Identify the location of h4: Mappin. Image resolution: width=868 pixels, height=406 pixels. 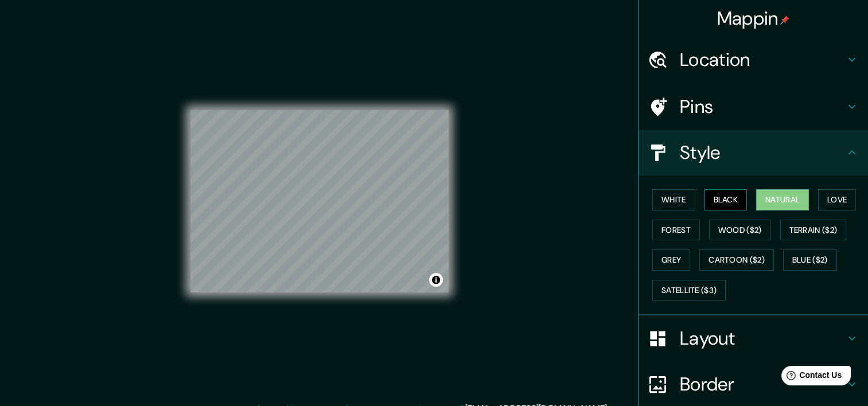
(753, 19).